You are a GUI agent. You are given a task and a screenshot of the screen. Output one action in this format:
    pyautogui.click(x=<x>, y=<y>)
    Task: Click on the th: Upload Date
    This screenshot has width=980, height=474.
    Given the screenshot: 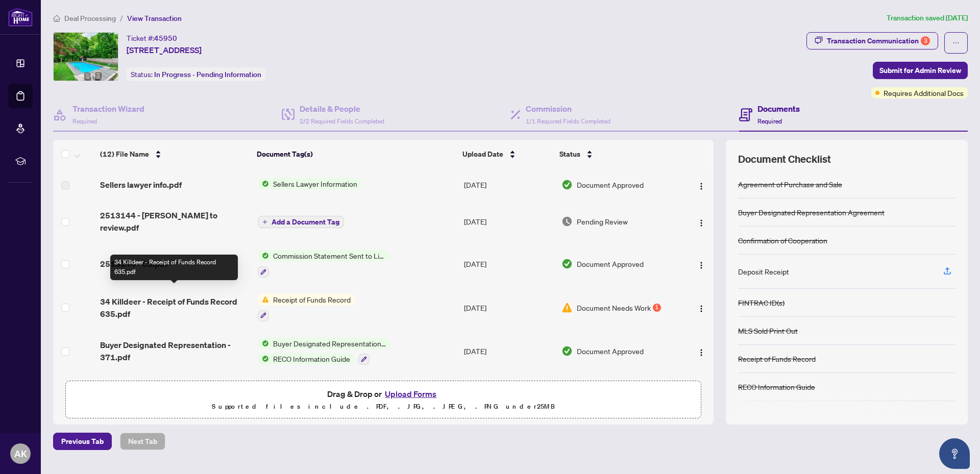 What is the action you would take?
    pyautogui.click(x=507, y=154)
    